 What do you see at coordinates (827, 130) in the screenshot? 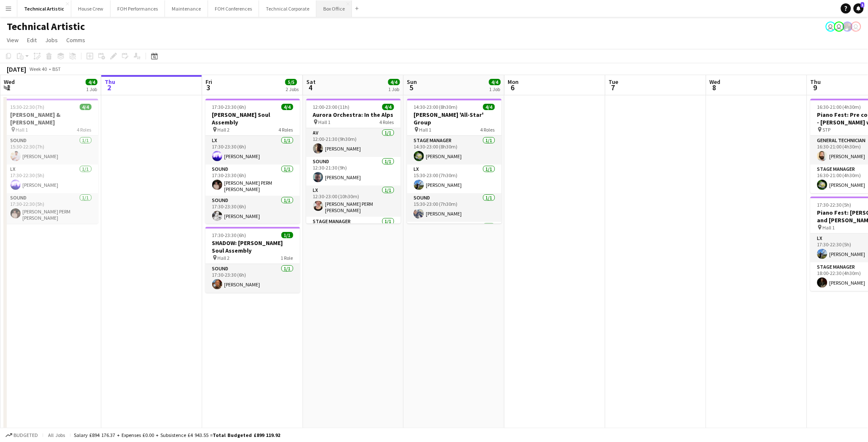
I see `span: STP` at bounding box center [827, 130].